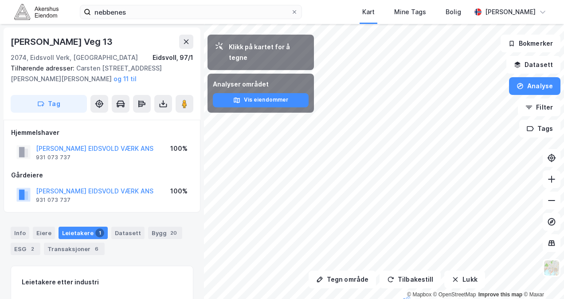 The height and width of the screenshot is (299, 564). I want to click on div: Bolig, so click(453, 12).